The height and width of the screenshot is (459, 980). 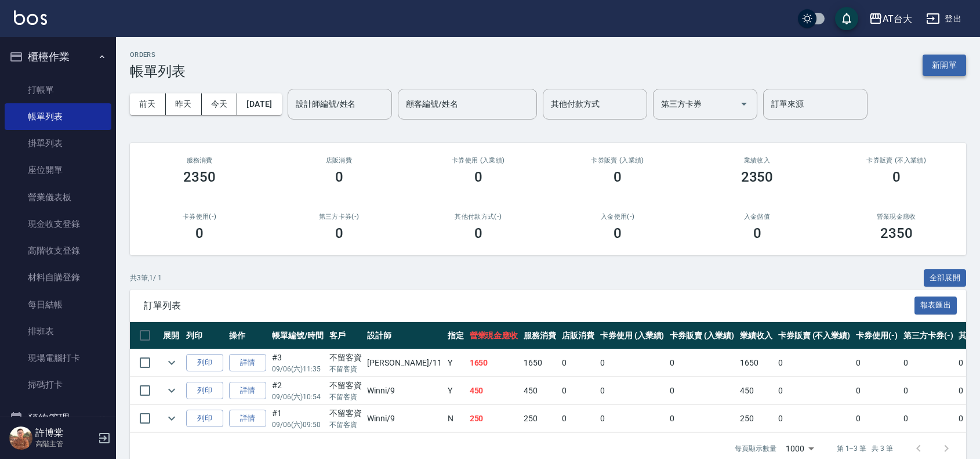 What do you see at coordinates (897, 160) in the screenshot?
I see `h2: 卡券販賣 (不入業績)` at bounding box center [897, 160].